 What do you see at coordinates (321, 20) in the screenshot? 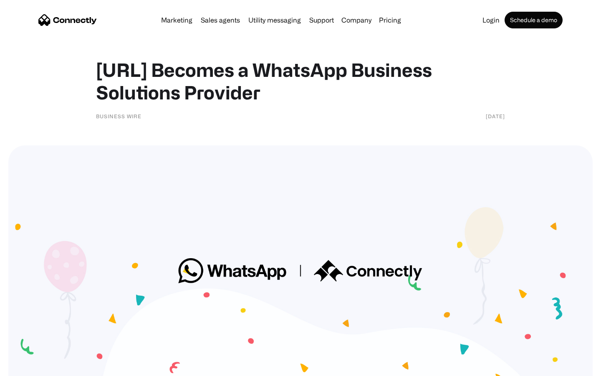
I see `a: Support` at bounding box center [321, 20].